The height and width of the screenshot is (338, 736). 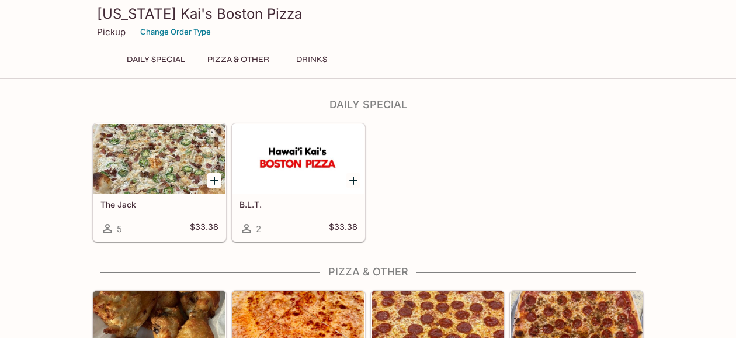 What do you see at coordinates (368, 105) in the screenshot?
I see `h4: Daily Special` at bounding box center [368, 105].